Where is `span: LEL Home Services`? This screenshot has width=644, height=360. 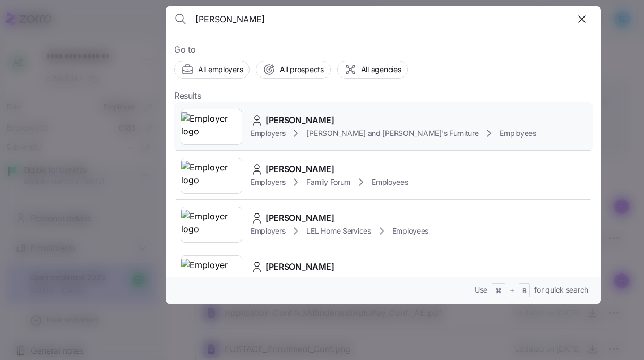
span: LEL Home Services is located at coordinates (338, 231).